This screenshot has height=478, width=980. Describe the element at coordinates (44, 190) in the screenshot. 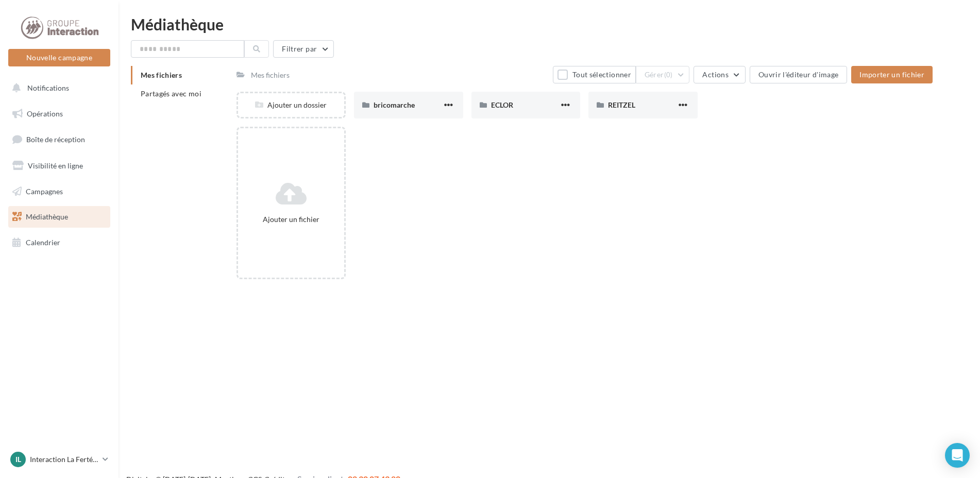

I see `span: Campagnes` at that location.